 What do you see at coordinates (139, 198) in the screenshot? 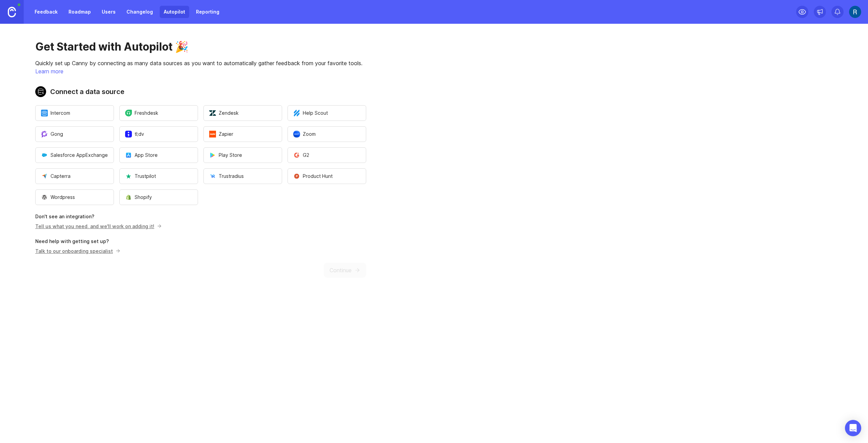
I see `span: Shopify` at bounding box center [139, 198].